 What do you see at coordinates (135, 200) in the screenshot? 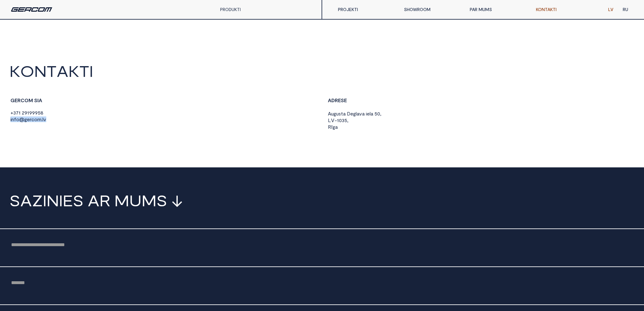
I see `span: U` at bounding box center [135, 200].